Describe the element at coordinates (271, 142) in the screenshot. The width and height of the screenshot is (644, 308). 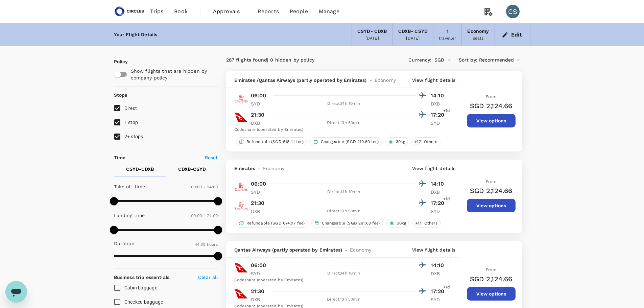
I see `div: Refundable (SGD 618.41 fee)` at that location.